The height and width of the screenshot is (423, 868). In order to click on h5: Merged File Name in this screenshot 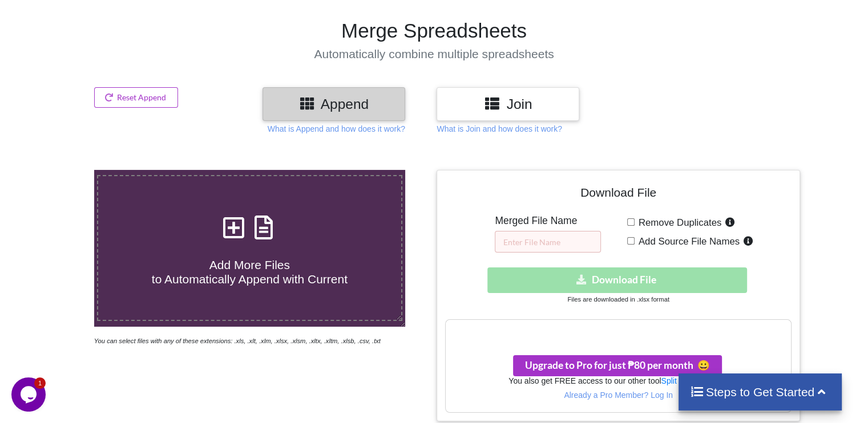, I will do `click(548, 221)`.